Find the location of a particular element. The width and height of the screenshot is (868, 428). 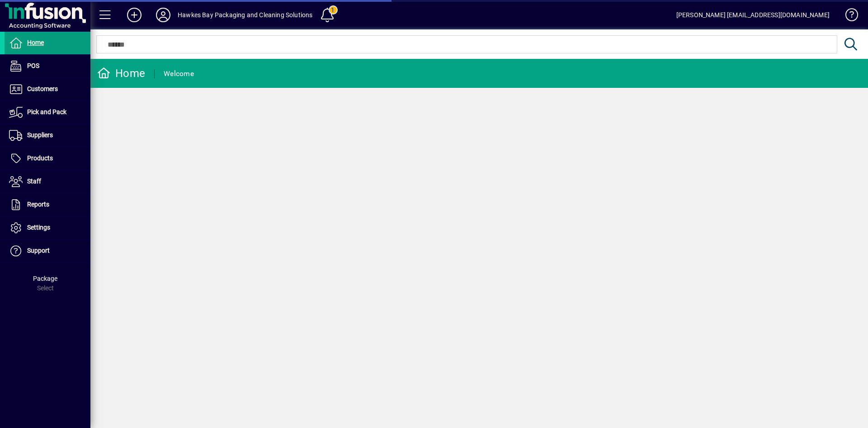

div: Home is located at coordinates (121, 73).